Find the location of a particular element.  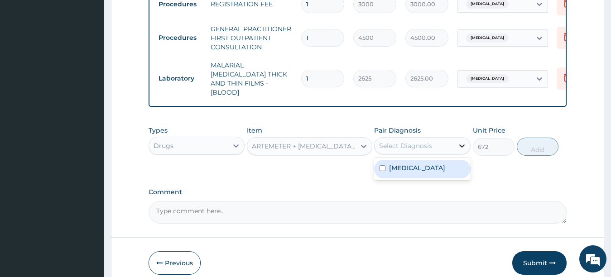

button: Add is located at coordinates (537, 147).